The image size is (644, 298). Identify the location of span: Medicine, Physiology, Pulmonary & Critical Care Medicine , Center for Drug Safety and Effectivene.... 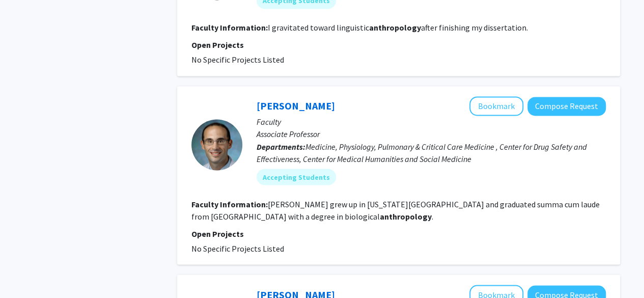
(422, 152).